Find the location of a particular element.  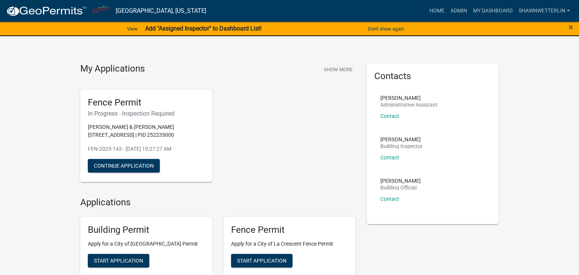

h5: Contacts is located at coordinates (432, 76).